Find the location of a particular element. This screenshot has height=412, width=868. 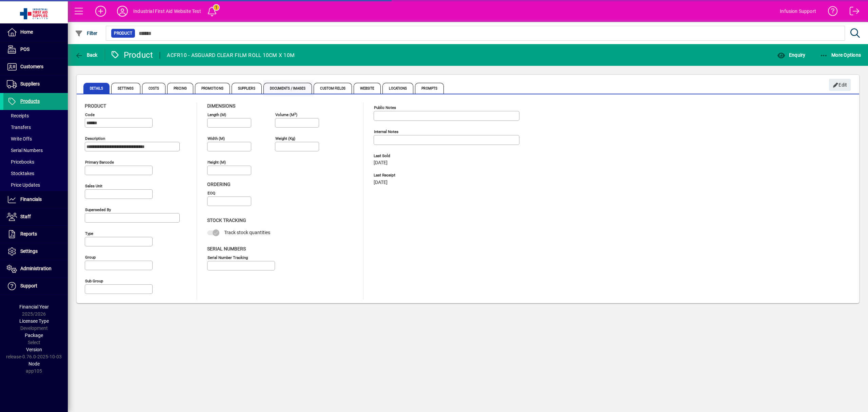

mat-label: Height (m) is located at coordinates (217, 162).